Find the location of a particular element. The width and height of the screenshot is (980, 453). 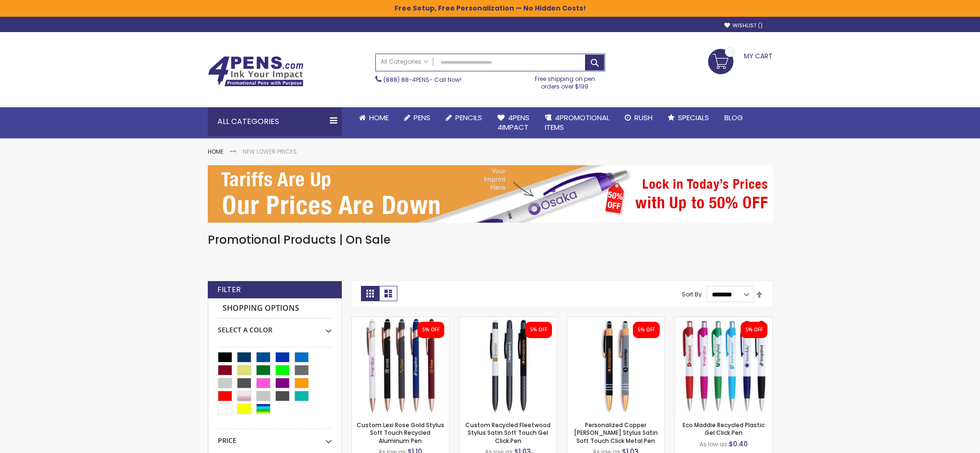

span: Rush is located at coordinates (643, 118).